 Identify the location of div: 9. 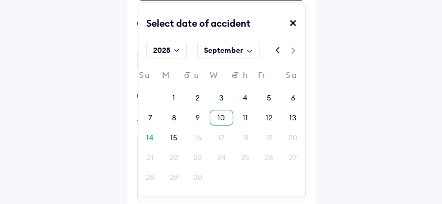
(197, 118).